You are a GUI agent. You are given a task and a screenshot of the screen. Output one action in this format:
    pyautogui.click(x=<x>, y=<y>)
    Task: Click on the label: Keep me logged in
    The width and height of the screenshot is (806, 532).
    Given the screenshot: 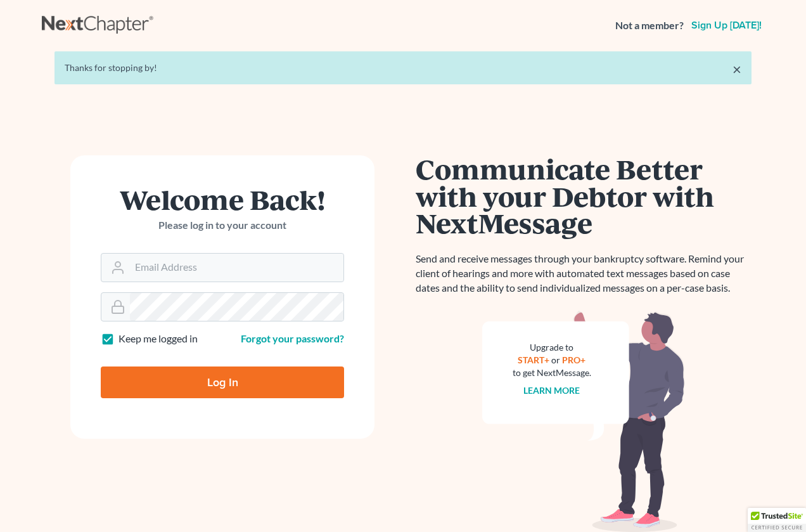 What is the action you would take?
    pyautogui.click(x=158, y=338)
    